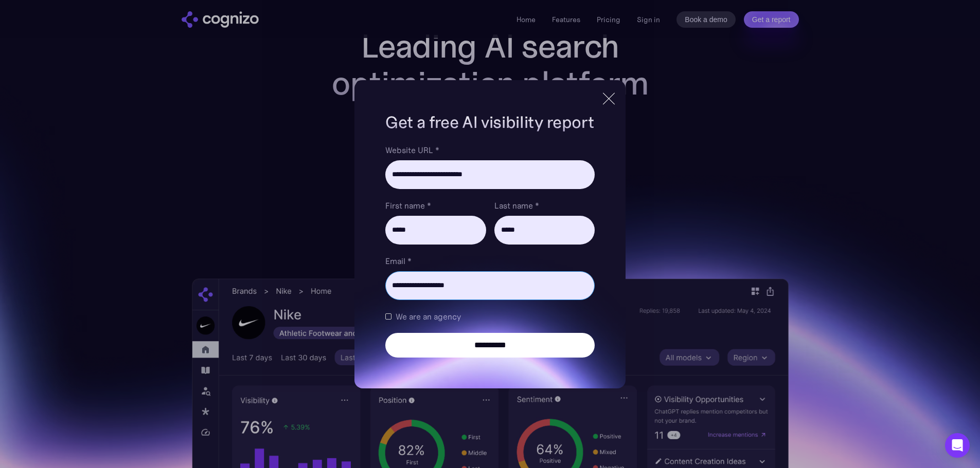 This screenshot has height=468, width=980. What do you see at coordinates (490, 150) in the screenshot?
I see `label: Website URL *` at bounding box center [490, 150].